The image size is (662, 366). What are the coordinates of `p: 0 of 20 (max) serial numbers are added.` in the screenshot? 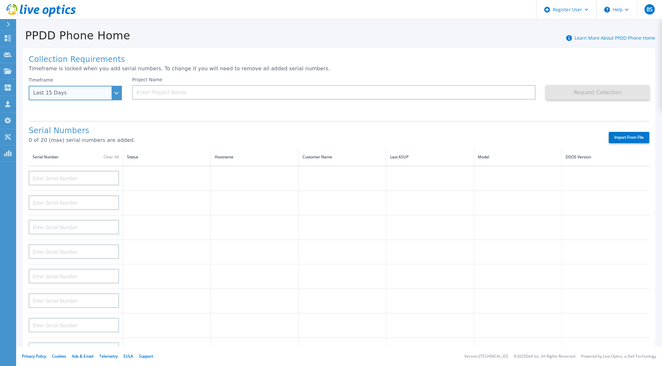 It's located at (313, 140).